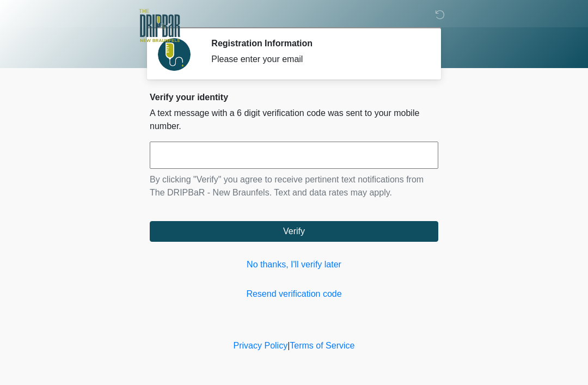 This screenshot has width=588, height=385. I want to click on img: The DRIPBaR - New Braunfels Logo, so click(159, 26).